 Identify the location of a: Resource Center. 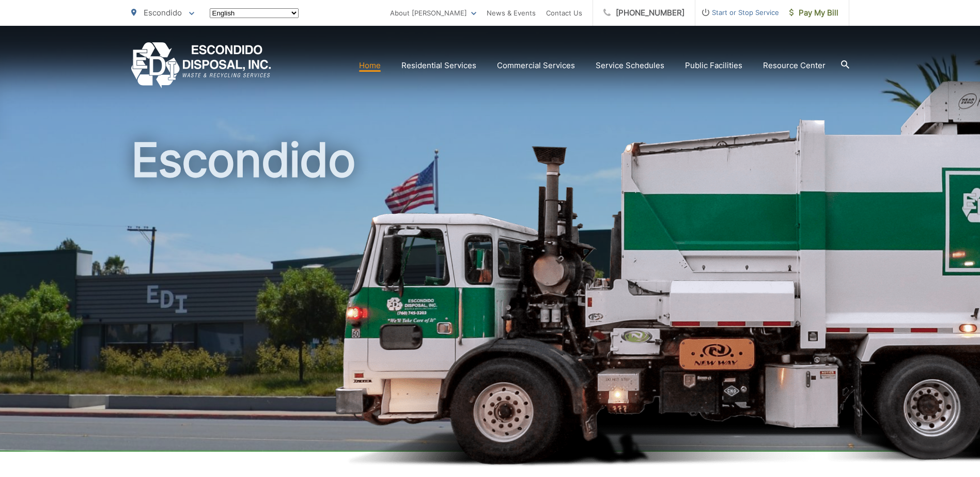
(794, 66).